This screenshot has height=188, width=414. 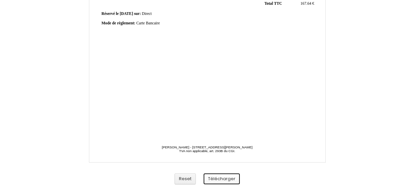 I want to click on span: Carte Bancaire, so click(x=148, y=23).